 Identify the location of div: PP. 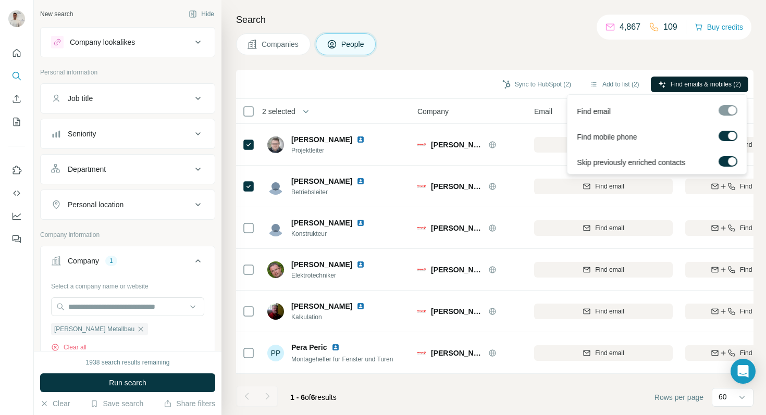
(276, 353).